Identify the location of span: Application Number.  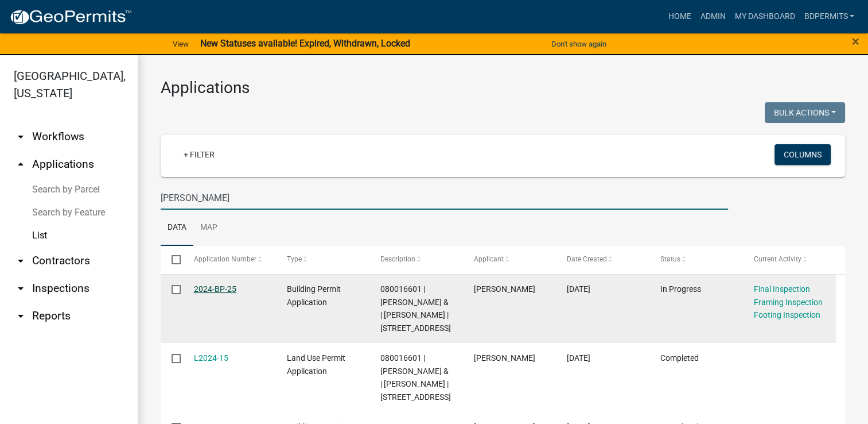
(225, 259).